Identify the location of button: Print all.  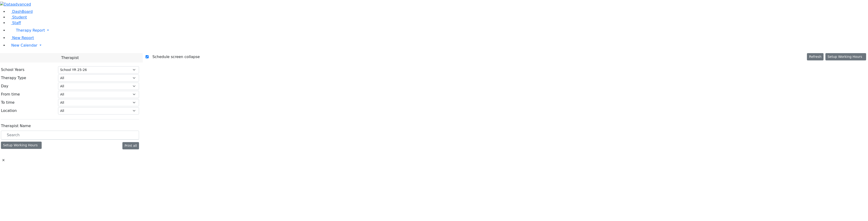
(131, 146).